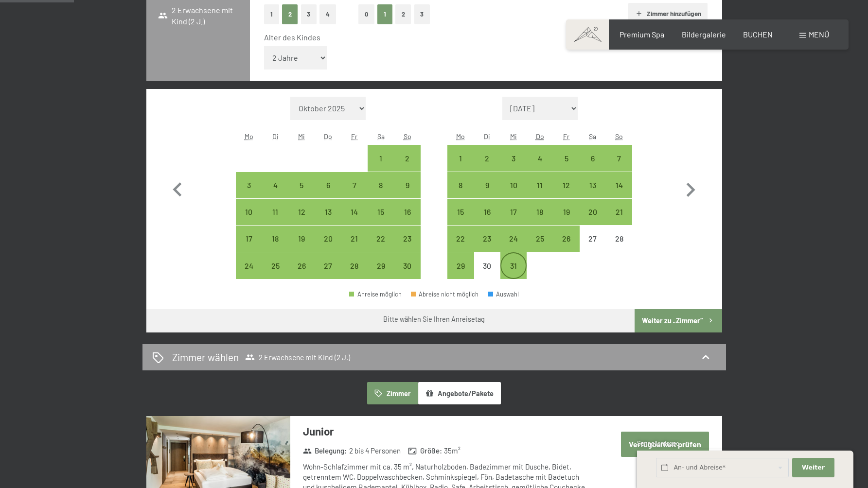 The height and width of the screenshot is (488, 868). Describe the element at coordinates (275, 185) in the screenshot. I see `div: Tue Nov 04 2025` at that location.